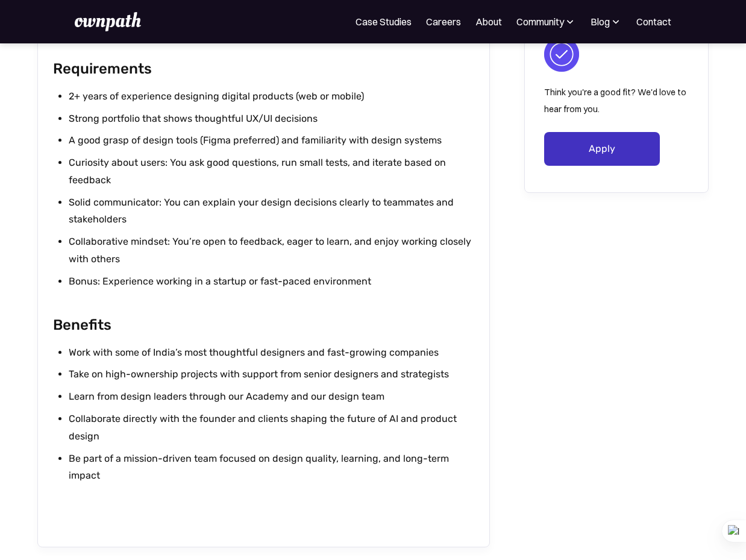  I want to click on li: Work with some of India’s most thoughtful designers and fast-growing companies, so click(272, 353).